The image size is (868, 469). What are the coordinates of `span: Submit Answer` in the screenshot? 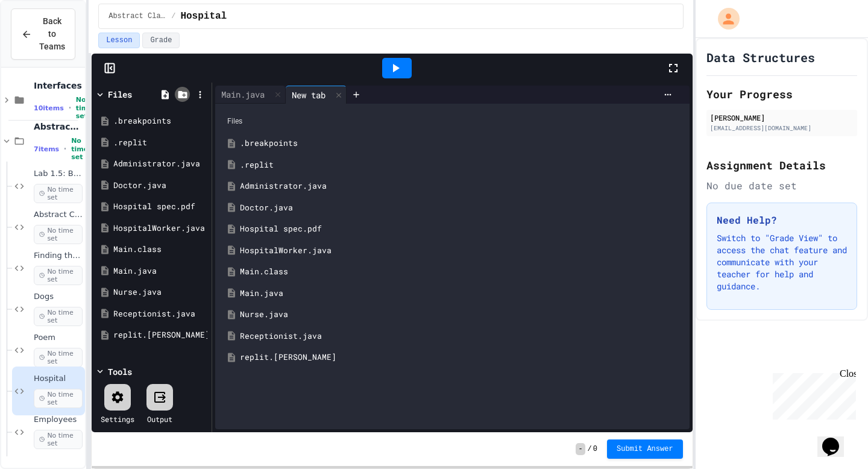 It's located at (645, 449).